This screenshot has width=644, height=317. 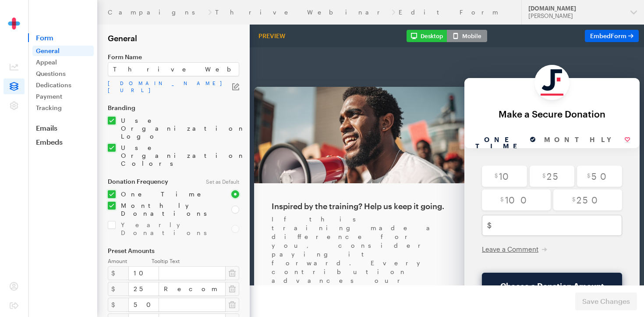 What do you see at coordinates (272, 36) in the screenshot?
I see `div: Preview` at bounding box center [272, 36].